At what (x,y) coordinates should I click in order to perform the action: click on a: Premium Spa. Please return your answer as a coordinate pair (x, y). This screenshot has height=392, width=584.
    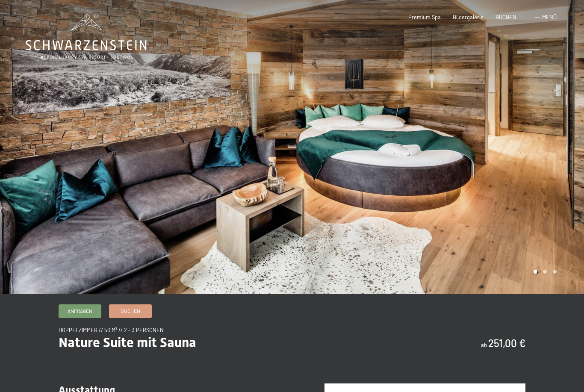
    Looking at the image, I should click on (424, 17).